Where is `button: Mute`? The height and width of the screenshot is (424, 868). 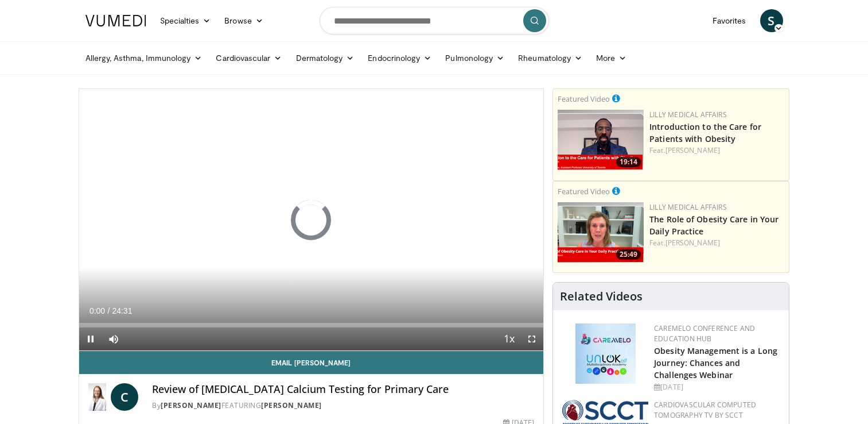 button: Mute is located at coordinates (114, 339).